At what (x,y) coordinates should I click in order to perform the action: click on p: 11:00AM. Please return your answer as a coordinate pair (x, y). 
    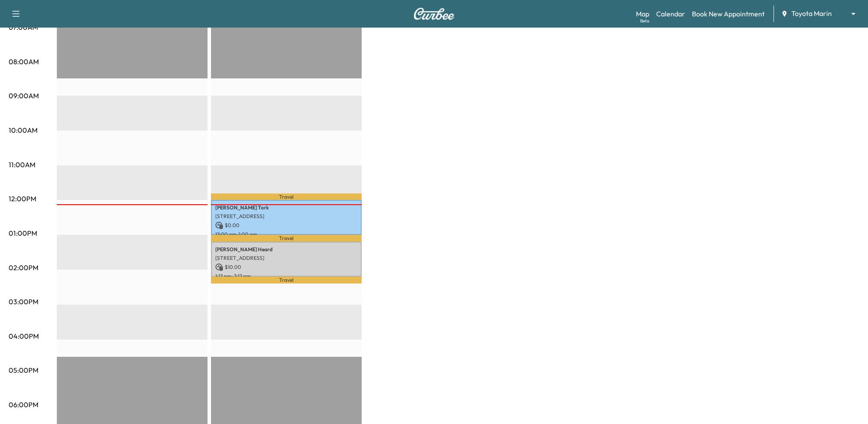
    Looking at the image, I should click on (22, 165).